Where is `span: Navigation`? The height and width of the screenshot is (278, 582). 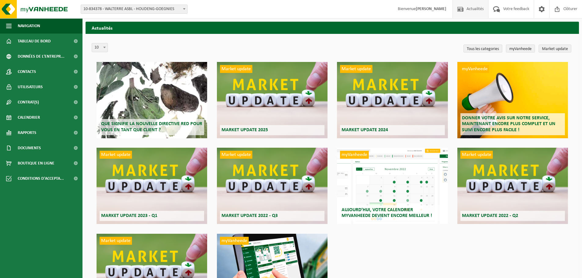 span: Navigation is located at coordinates (29, 26).